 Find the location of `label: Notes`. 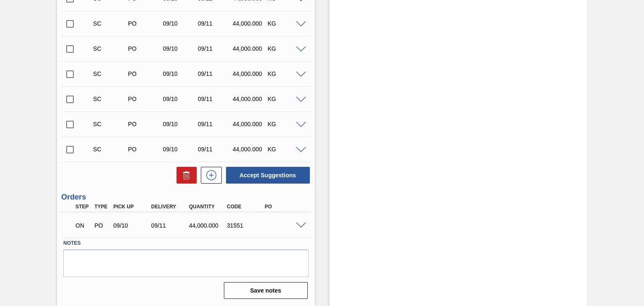

label: Notes is located at coordinates (186, 243).